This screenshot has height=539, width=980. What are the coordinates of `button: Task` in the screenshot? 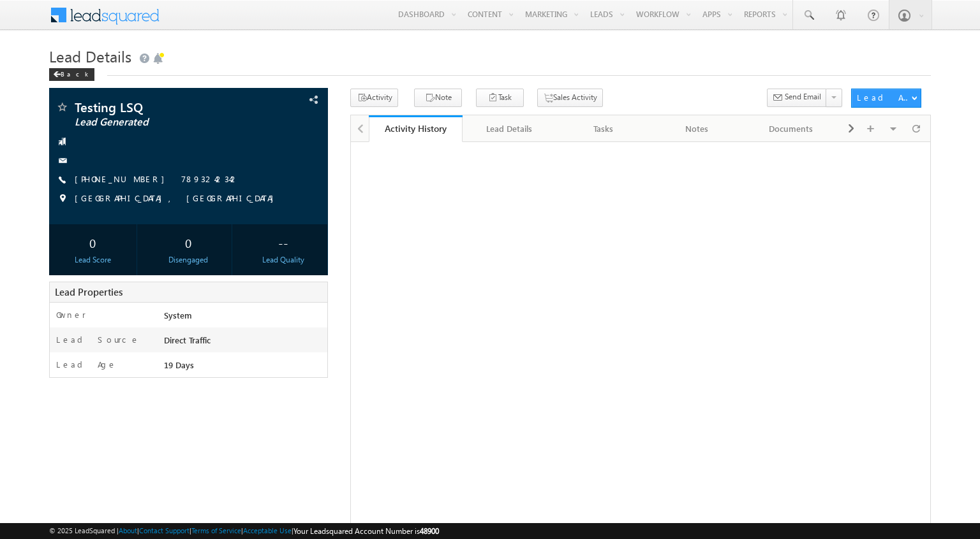 It's located at (499, 97).